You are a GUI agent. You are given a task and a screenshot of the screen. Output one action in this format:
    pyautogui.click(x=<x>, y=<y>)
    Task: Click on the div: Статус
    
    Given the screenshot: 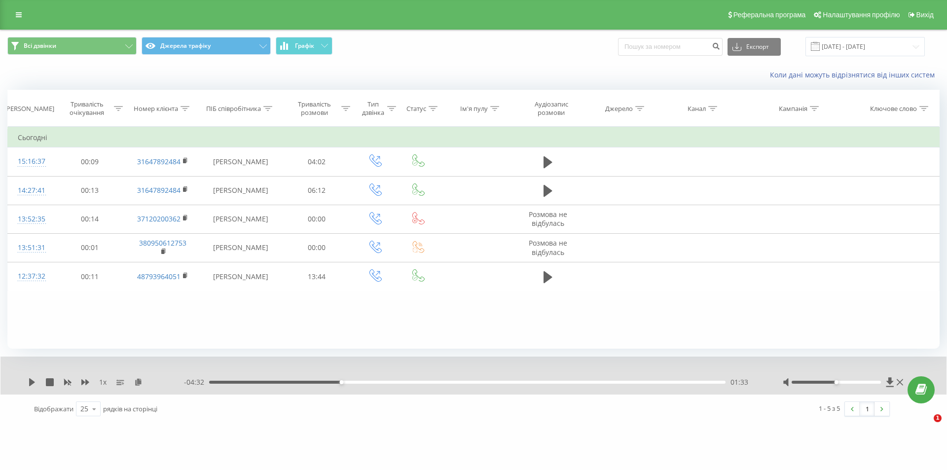 What is the action you would take?
    pyautogui.click(x=416, y=109)
    